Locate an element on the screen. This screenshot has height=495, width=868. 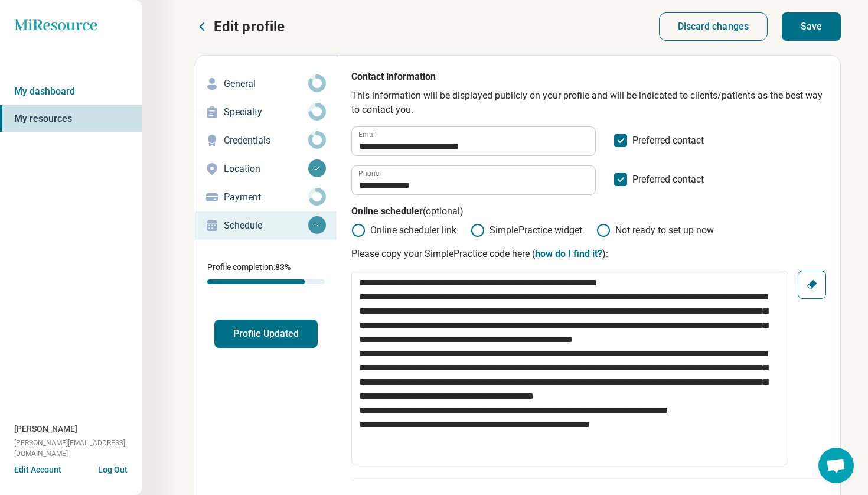
span: 83 % is located at coordinates (282, 267).